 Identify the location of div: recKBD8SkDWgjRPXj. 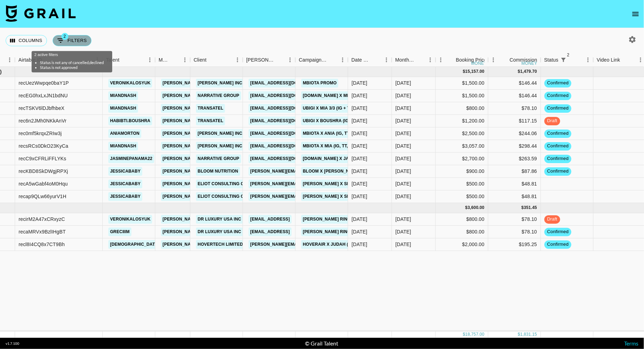
(43, 171).